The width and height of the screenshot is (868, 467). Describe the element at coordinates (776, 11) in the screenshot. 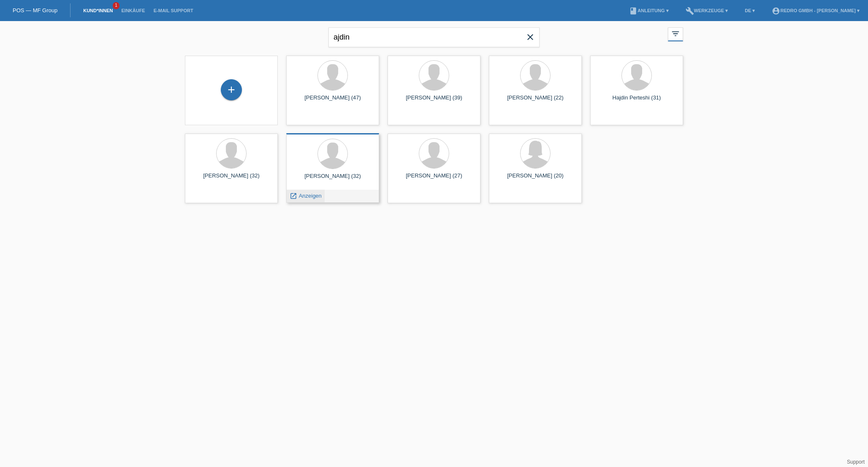

I see `i: account_circle` at that location.